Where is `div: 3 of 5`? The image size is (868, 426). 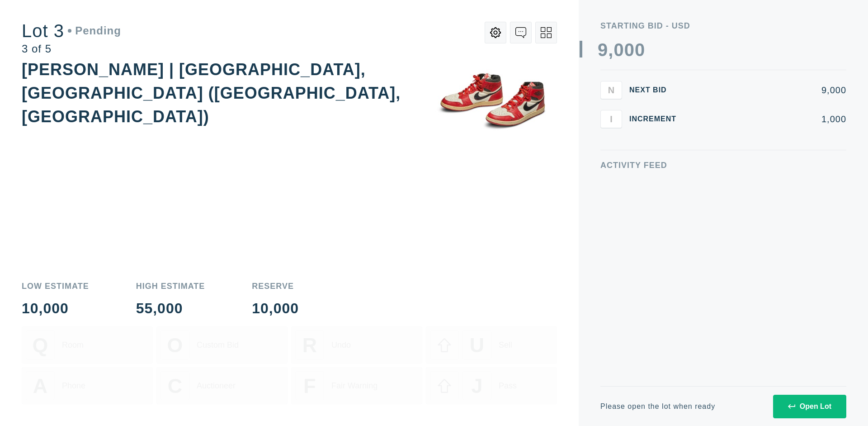
div: 3 of 5 is located at coordinates (72, 49).